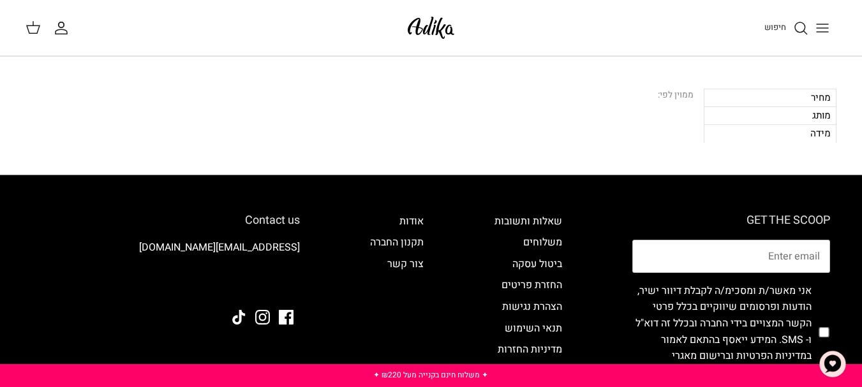 The image size is (862, 387). Describe the element at coordinates (262, 317) in the screenshot. I see `a: Instagram` at that location.